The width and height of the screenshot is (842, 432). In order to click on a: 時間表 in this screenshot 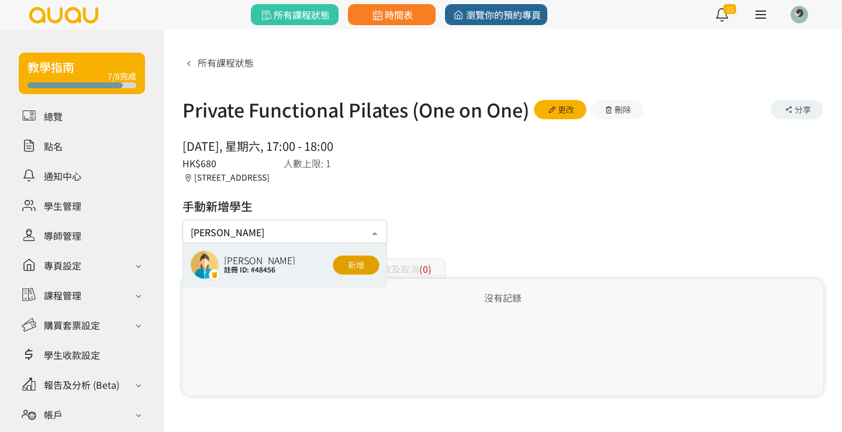, I will do `click(392, 15)`.